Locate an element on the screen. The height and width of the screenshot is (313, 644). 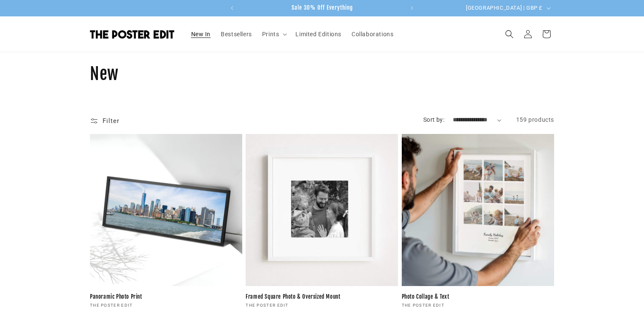
a: Bestsellers is located at coordinates (237, 34).